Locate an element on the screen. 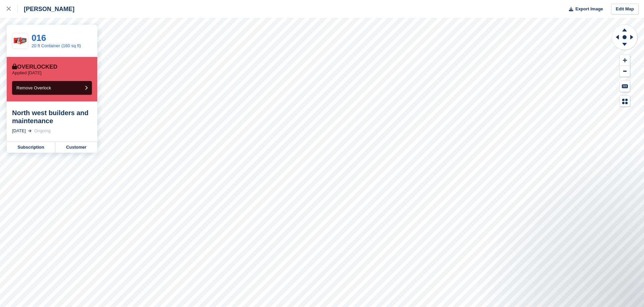 This screenshot has width=644, height=307. span: Remove Overlock is located at coordinates (34, 88).